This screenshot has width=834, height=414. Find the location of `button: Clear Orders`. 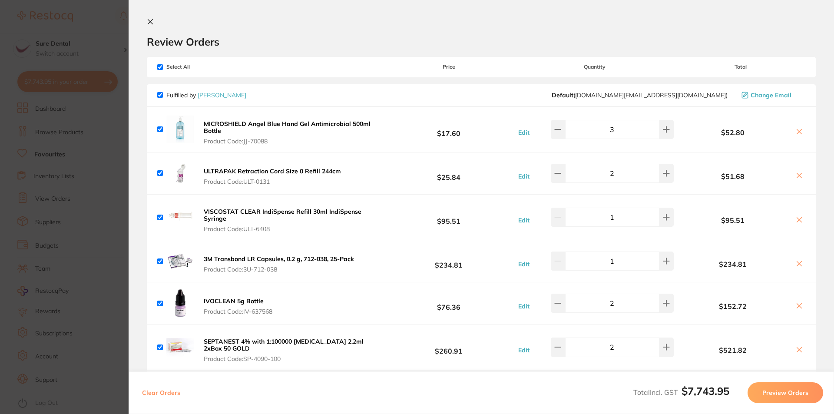

button: Clear Orders is located at coordinates (161, 393).